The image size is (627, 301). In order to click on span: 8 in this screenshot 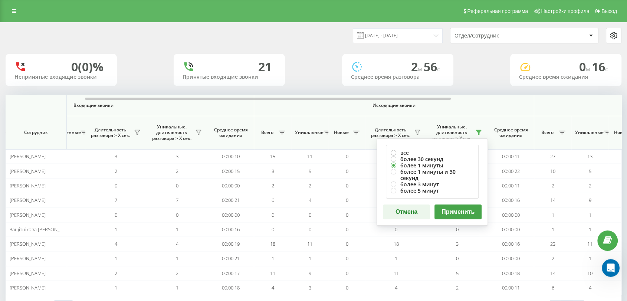, I will do `click(273, 171)`.